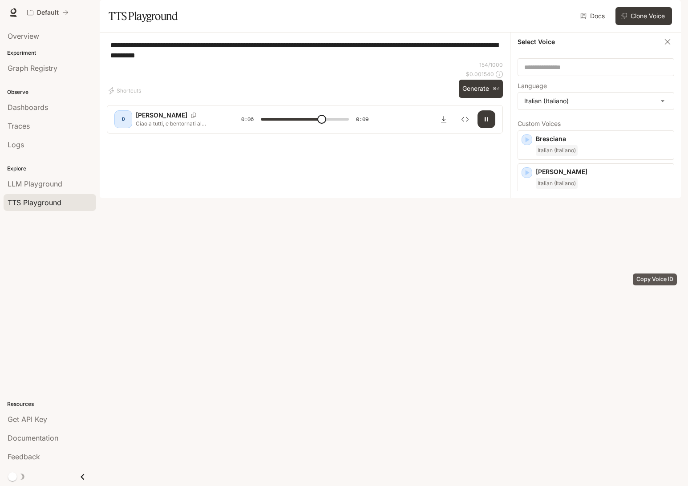 Image resolution: width=688 pixels, height=486 pixels. What do you see at coordinates (465, 119) in the screenshot?
I see `button: Inspect` at bounding box center [465, 119].